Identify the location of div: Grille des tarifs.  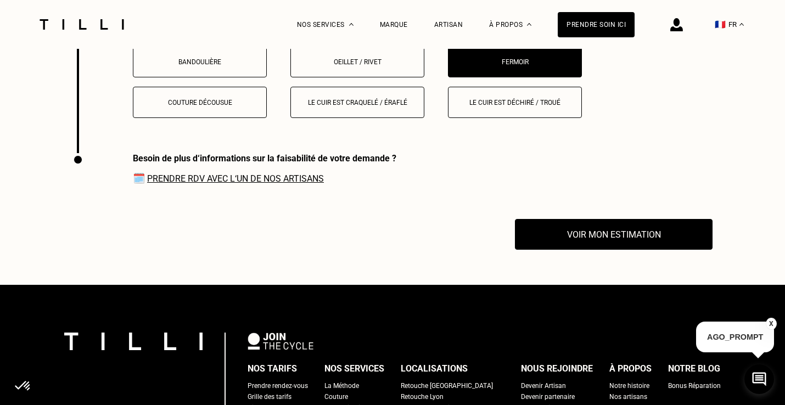
(270, 397).